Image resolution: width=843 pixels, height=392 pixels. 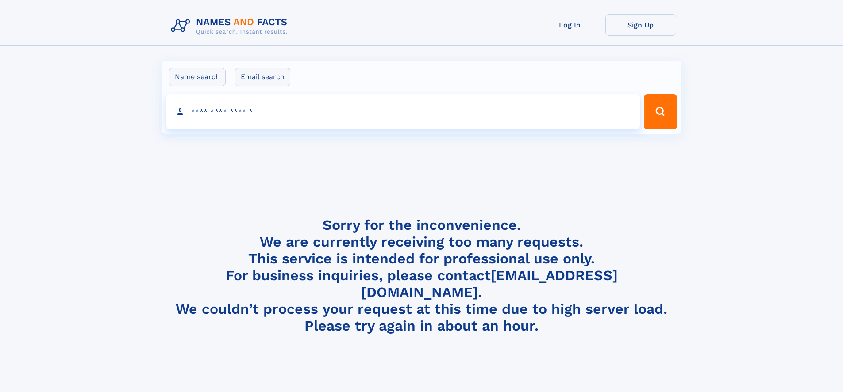 What do you see at coordinates (641, 25) in the screenshot?
I see `a: Sign Up` at bounding box center [641, 25].